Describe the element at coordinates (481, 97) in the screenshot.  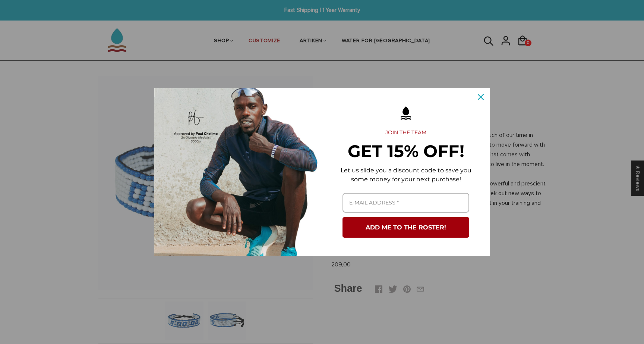
I see `svg: close icon` at that location.